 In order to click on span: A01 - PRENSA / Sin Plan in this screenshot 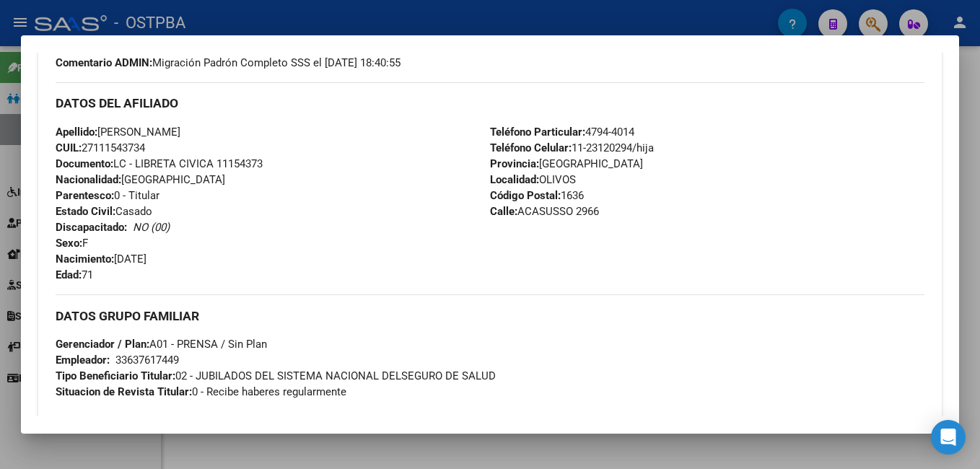, I will do `click(161, 344)`.